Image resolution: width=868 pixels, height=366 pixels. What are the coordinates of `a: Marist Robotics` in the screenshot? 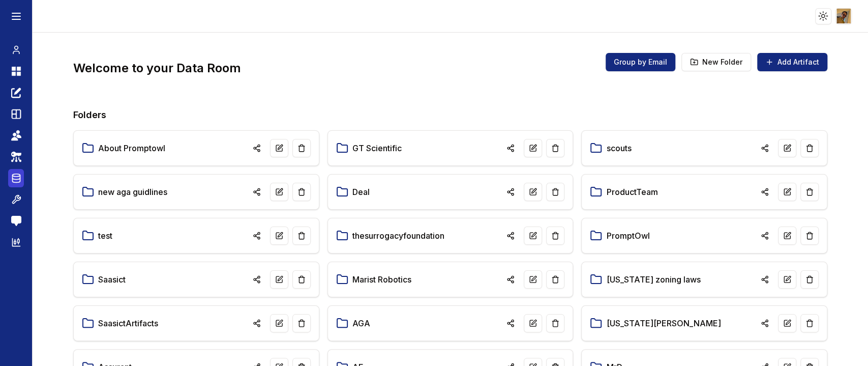 It's located at (382, 280).